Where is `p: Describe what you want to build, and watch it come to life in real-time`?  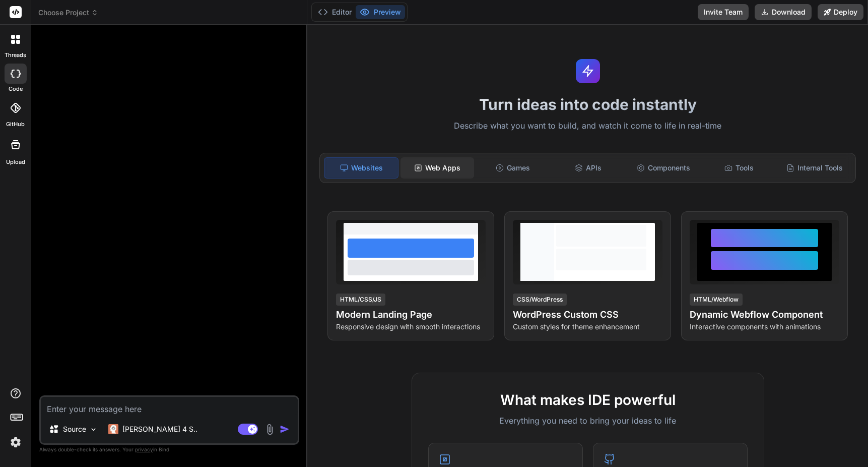
p: Describe what you want to build, and watch it come to life in real-time is located at coordinates (587, 126).